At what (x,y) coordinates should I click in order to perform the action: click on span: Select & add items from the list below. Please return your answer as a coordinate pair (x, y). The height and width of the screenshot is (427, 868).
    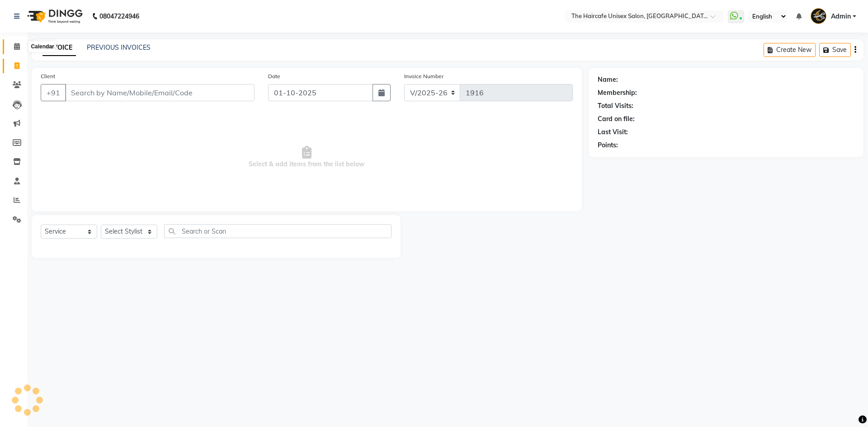
    Looking at the image, I should click on (306, 157).